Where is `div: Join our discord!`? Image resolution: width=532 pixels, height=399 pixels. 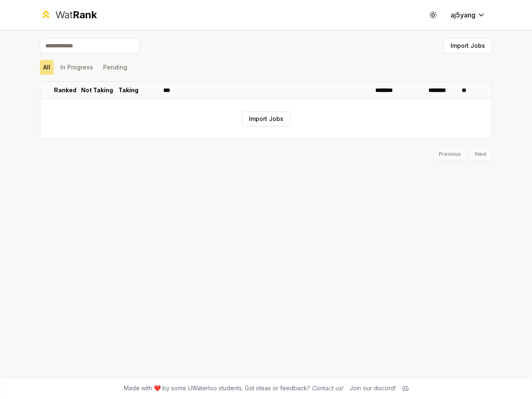
div: Join our discord! is located at coordinates (373, 388).